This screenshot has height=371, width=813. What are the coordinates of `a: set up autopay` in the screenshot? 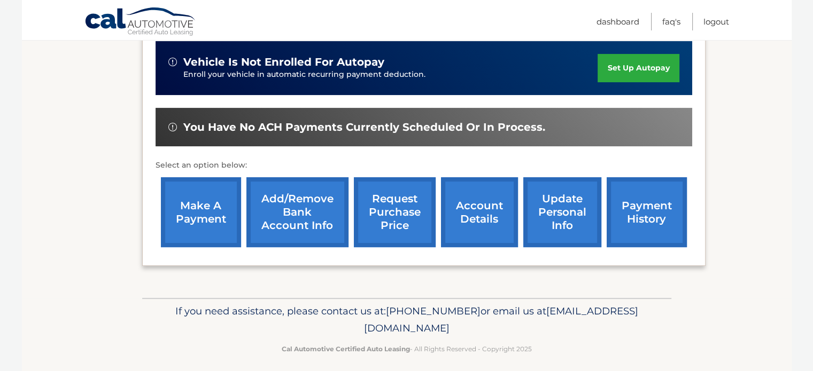 It's located at (638, 68).